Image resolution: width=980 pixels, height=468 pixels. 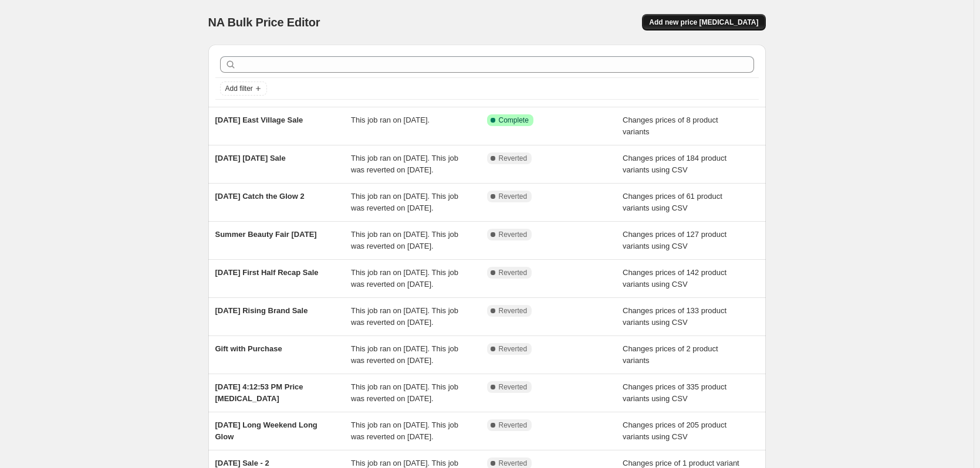 What do you see at coordinates (673, 202) in the screenshot?
I see `span: Changes prices of 61 product variants using CSV` at bounding box center [673, 202].